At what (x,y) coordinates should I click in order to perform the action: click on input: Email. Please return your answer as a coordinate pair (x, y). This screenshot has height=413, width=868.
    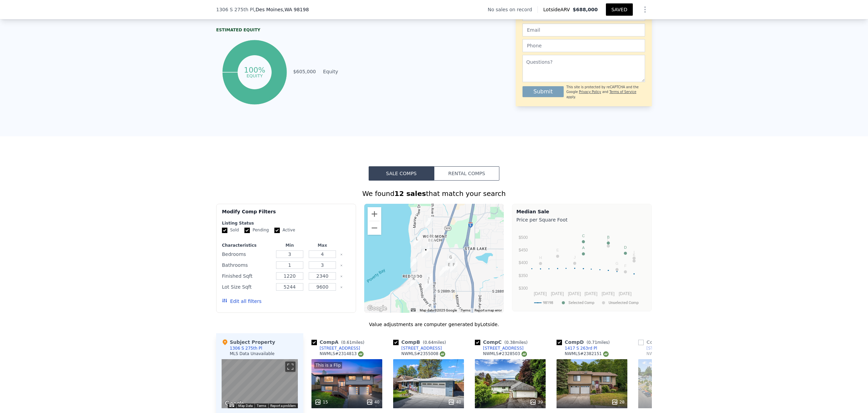
    Looking at the image, I should click on (584, 30).